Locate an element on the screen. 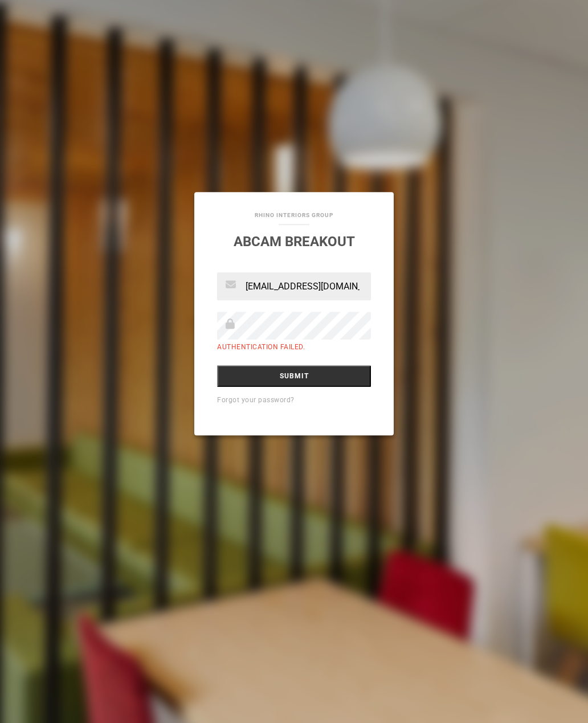  a: Forgot your password? is located at coordinates (256, 400).